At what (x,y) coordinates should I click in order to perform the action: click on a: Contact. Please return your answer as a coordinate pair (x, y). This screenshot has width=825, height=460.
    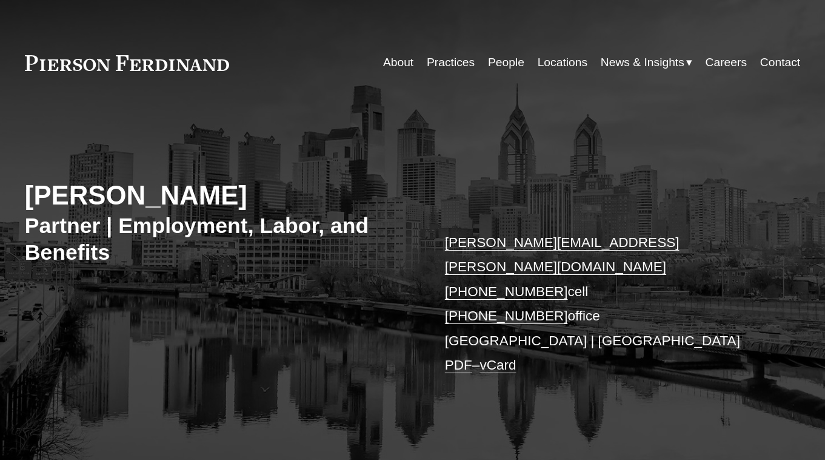
    Looking at the image, I should click on (780, 62).